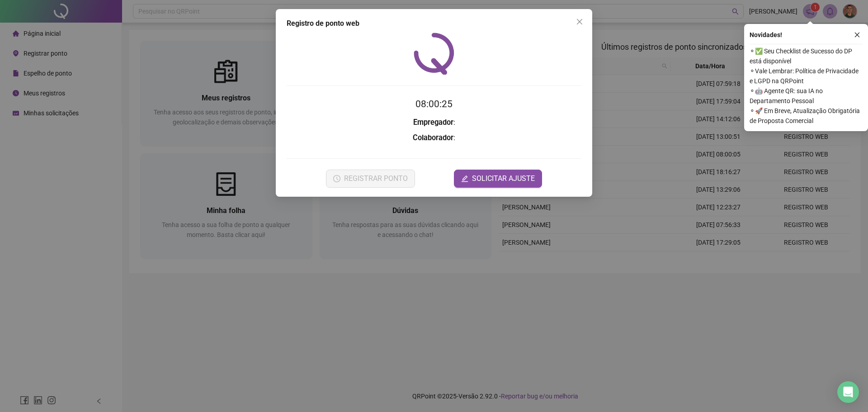 The height and width of the screenshot is (412, 868). Describe the element at coordinates (370, 178) in the screenshot. I see `button: REGISTRAR PONTO` at that location.